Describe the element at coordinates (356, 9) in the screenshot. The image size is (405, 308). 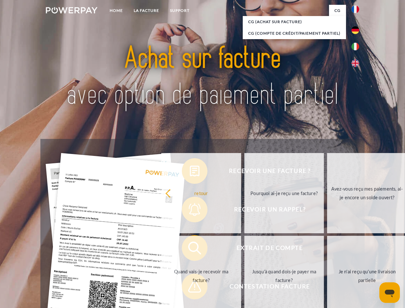
I see `img: fr` at that location.